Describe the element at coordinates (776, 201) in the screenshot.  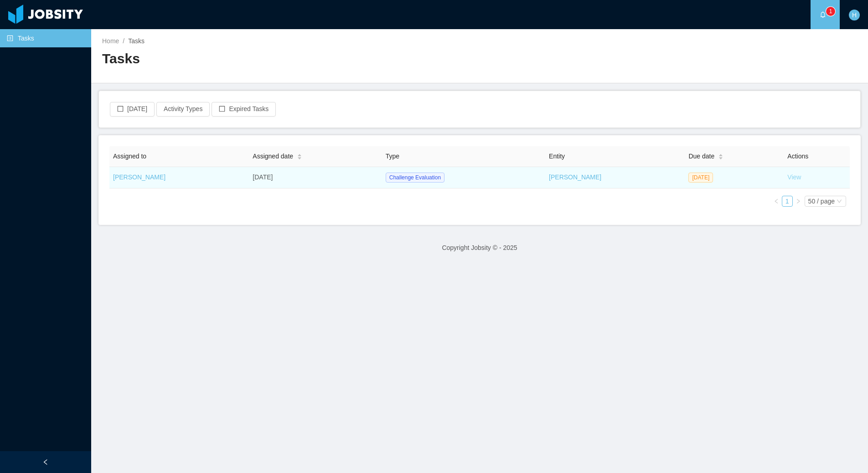
I see `i: icon: left` at that location.